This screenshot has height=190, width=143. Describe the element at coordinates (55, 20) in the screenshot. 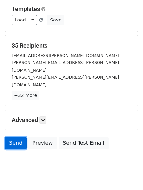

I see `button: Save` at that location.